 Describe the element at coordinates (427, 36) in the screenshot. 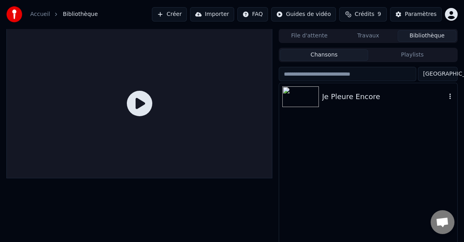

I see `button: Bibliothèque` at that location.